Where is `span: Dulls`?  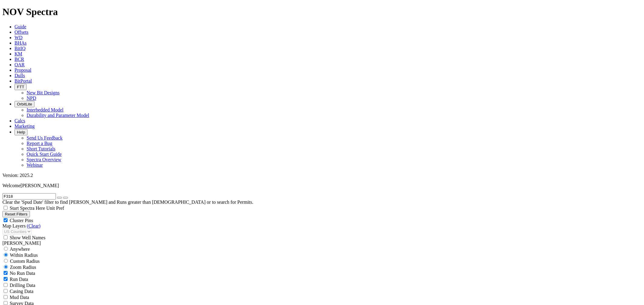 span: Dulls is located at coordinates (20, 76).